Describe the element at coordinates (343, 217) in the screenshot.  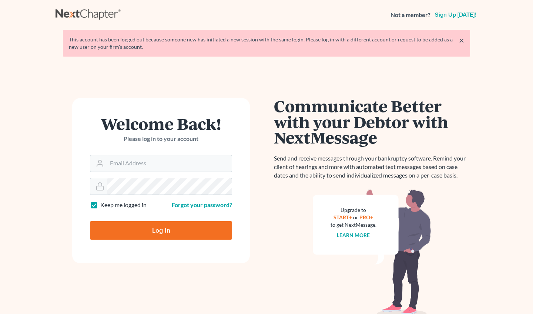
I see `a: START+` at that location.